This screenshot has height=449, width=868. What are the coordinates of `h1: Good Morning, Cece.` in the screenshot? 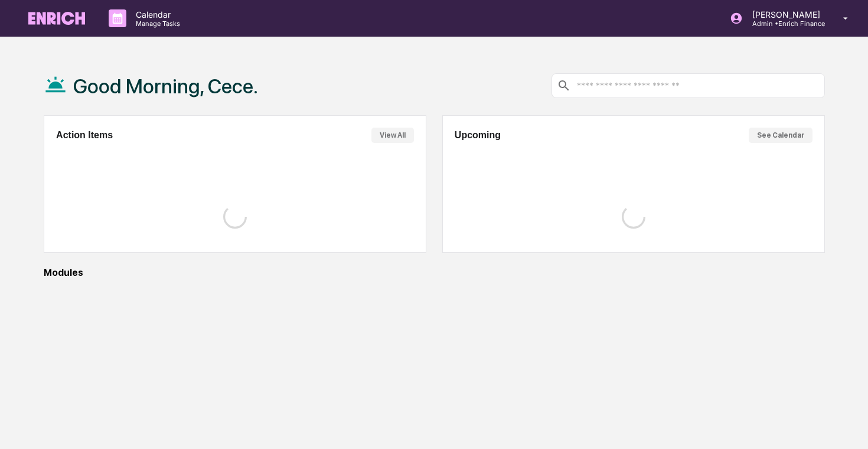 It's located at (165, 86).